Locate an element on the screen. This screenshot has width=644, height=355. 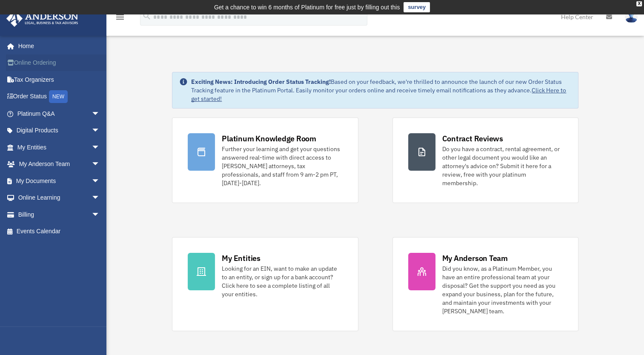
a: Tax Organizers is located at coordinates (59, 80).